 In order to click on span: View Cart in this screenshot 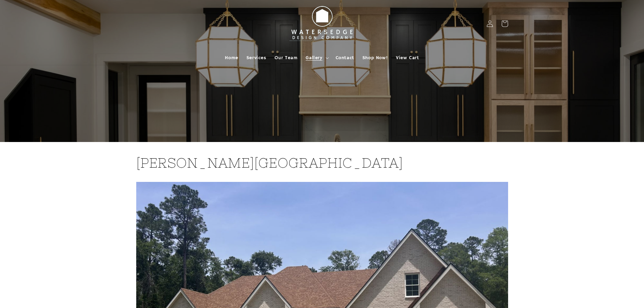, I will do `click(407, 58)`.